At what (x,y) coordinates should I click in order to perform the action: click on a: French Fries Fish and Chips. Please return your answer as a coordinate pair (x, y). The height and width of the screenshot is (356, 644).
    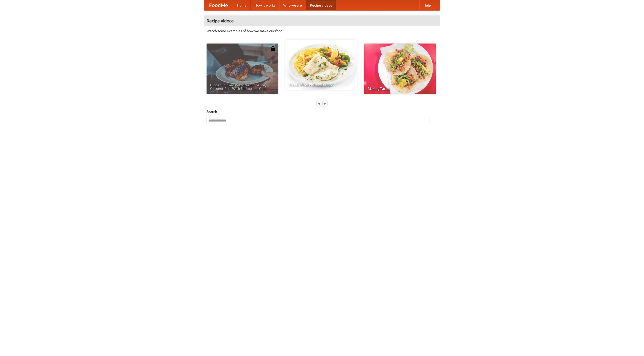
    Looking at the image, I should click on (321, 65).